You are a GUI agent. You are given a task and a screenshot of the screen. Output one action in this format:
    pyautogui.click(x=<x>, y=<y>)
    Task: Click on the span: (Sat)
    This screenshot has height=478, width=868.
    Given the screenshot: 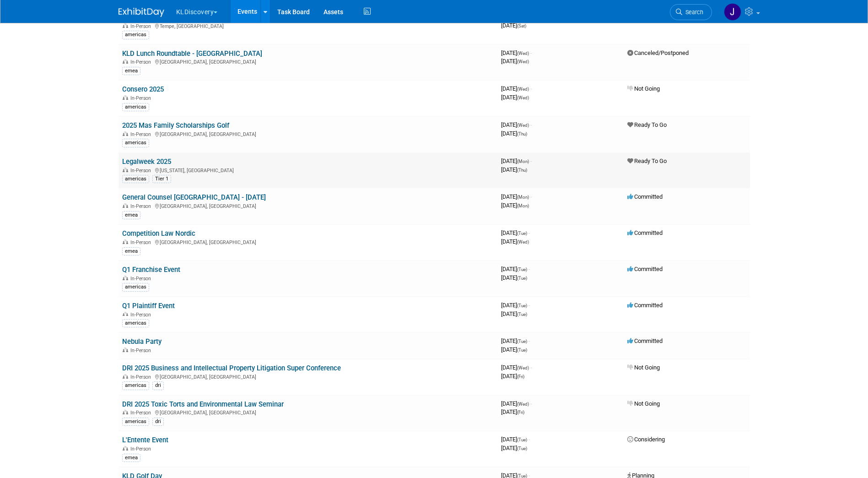 What is the action you would take?
    pyautogui.click(x=522, y=26)
    